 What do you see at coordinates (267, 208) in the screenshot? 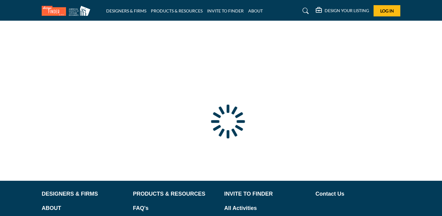
I see `p: All Activities` at bounding box center [267, 208].